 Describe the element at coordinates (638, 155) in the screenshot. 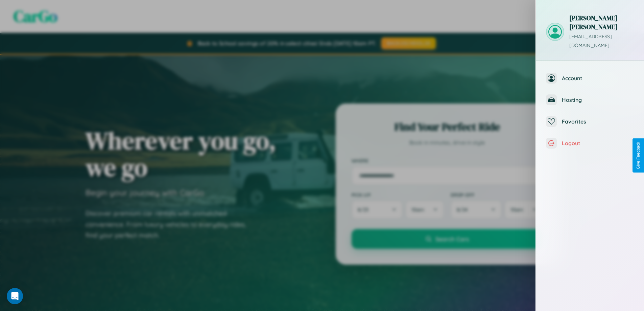

I see `div: Give Feedback` at that location.